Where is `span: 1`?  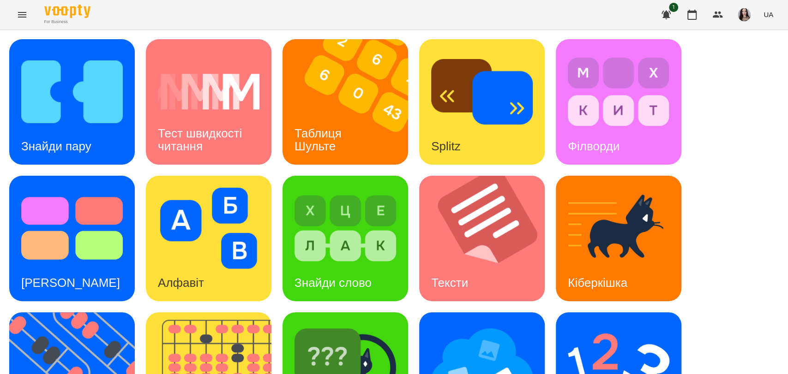 span: 1 is located at coordinates (673, 7).